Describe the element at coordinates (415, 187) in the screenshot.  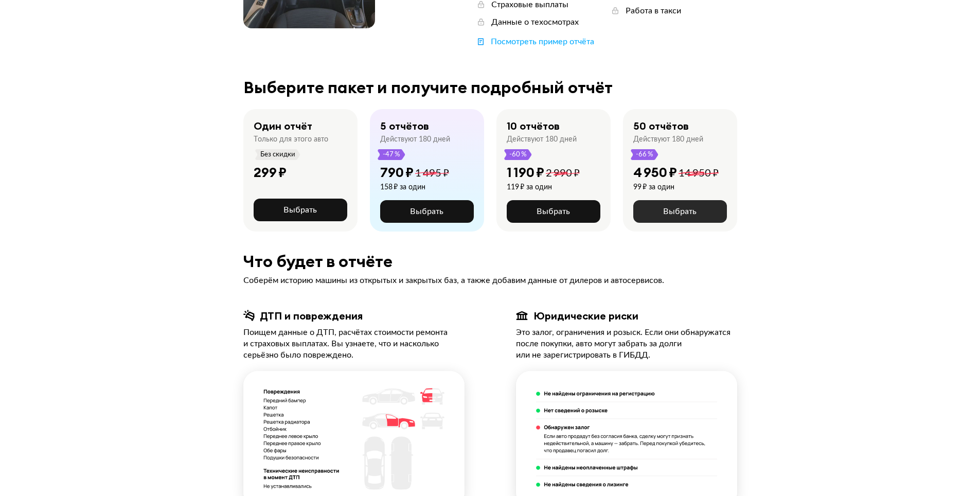
I see `div: 158 ₽ за один` at that location.